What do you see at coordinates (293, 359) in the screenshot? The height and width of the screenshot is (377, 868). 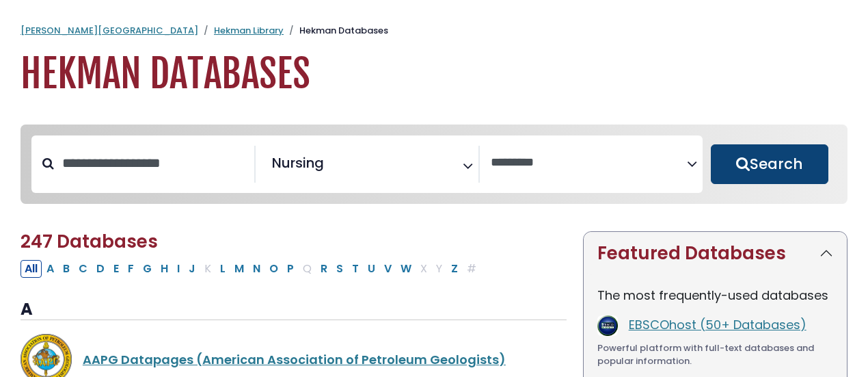 I see `a: AAPG Datapages (American Association of Petroleum Geologists)` at bounding box center [293, 359].